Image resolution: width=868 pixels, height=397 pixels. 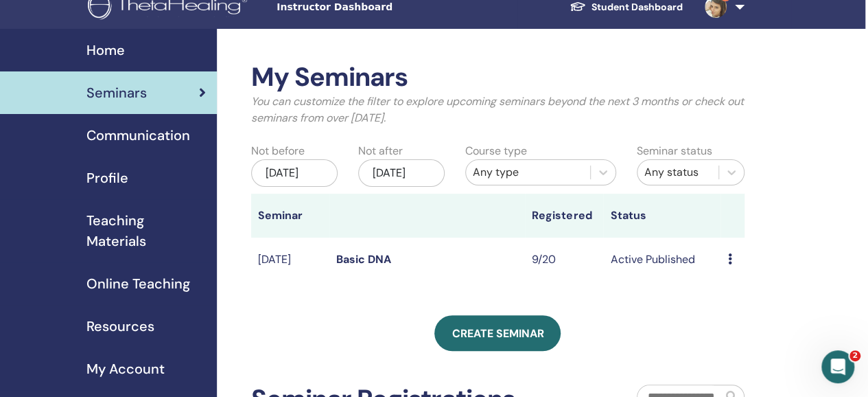 I want to click on span: Online Teaching, so click(x=137, y=283).